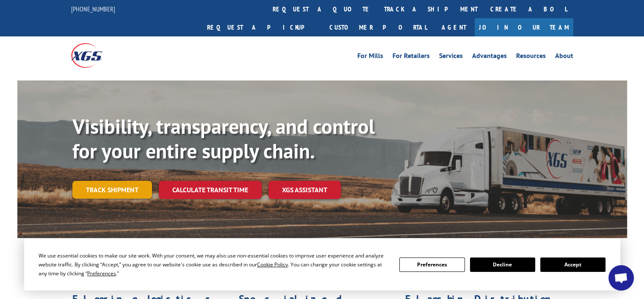 The width and height of the screenshot is (644, 299). What do you see at coordinates (489, 57) in the screenshot?
I see `a: Advantages` at bounding box center [489, 57].